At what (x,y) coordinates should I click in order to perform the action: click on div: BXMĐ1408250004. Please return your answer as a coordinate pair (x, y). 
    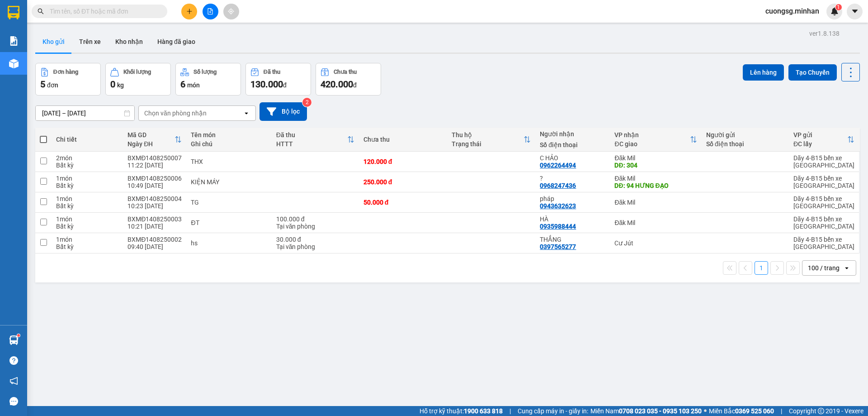
    Looking at the image, I should click on (155, 198).